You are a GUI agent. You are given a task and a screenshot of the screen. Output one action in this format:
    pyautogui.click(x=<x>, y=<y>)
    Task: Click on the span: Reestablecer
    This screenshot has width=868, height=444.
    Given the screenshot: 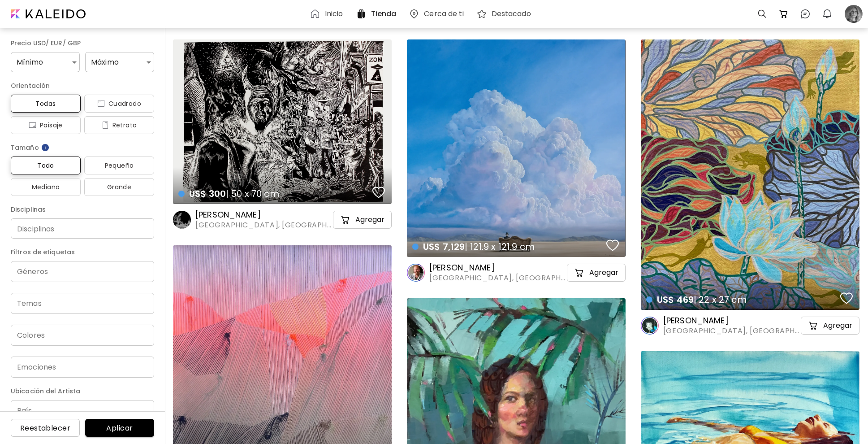 What is the action you would take?
    pyautogui.click(x=45, y=428)
    